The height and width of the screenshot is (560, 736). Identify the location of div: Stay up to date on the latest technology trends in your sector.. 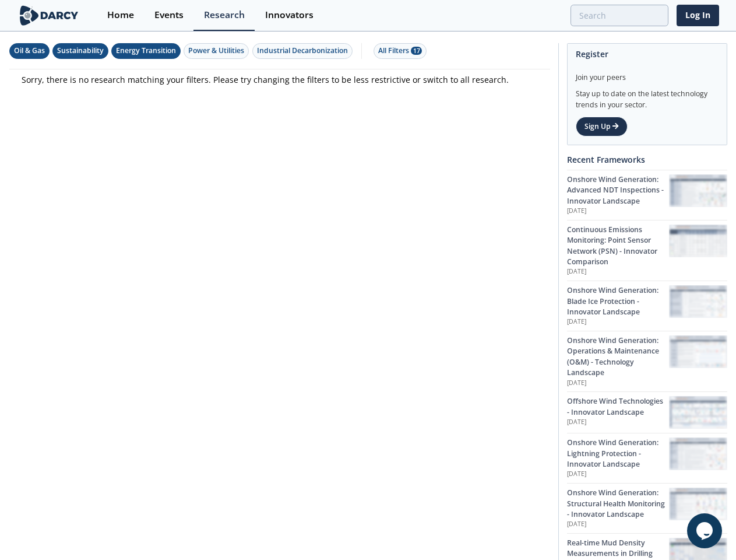
(647, 96).